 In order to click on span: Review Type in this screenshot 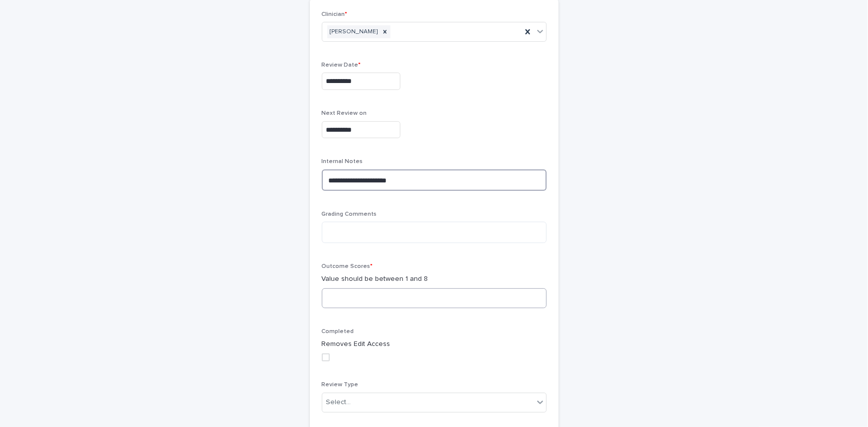, I will do `click(340, 384)`.